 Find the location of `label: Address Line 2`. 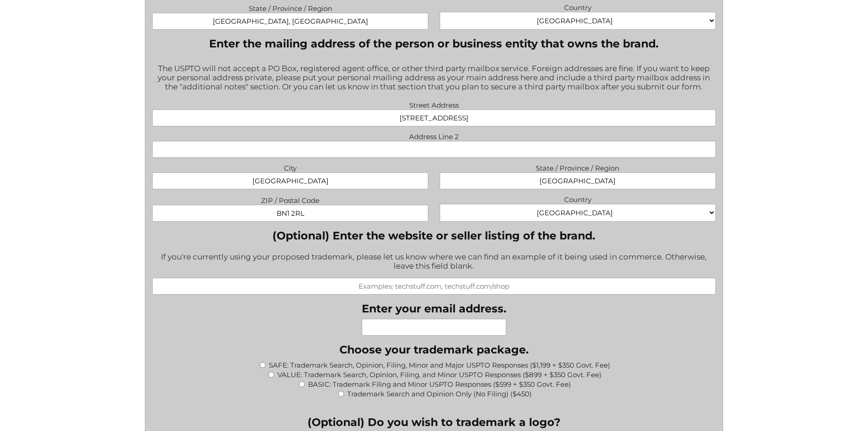

label: Address Line 2 is located at coordinates (434, 135).